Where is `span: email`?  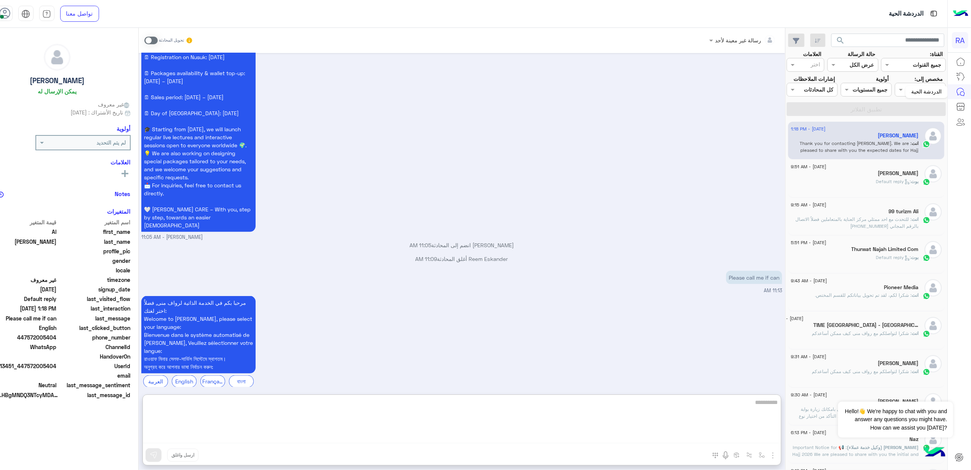
span: email is located at coordinates (94, 375).